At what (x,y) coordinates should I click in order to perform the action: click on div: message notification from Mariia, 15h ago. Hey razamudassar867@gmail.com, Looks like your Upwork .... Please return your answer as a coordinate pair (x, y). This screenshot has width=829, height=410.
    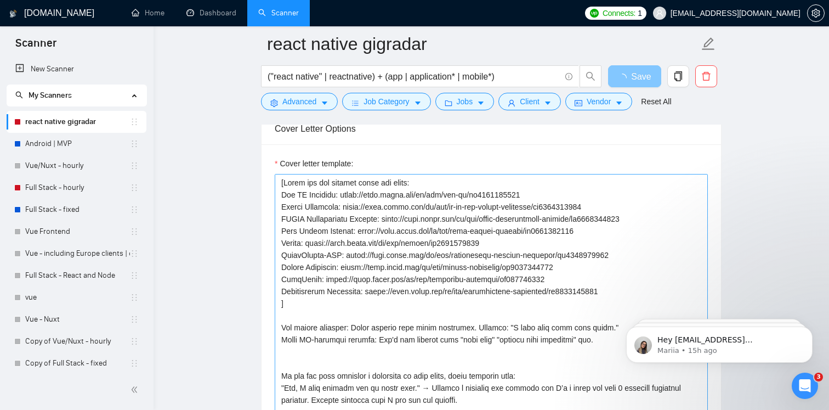
    Looking at the image, I should click on (110, 41).